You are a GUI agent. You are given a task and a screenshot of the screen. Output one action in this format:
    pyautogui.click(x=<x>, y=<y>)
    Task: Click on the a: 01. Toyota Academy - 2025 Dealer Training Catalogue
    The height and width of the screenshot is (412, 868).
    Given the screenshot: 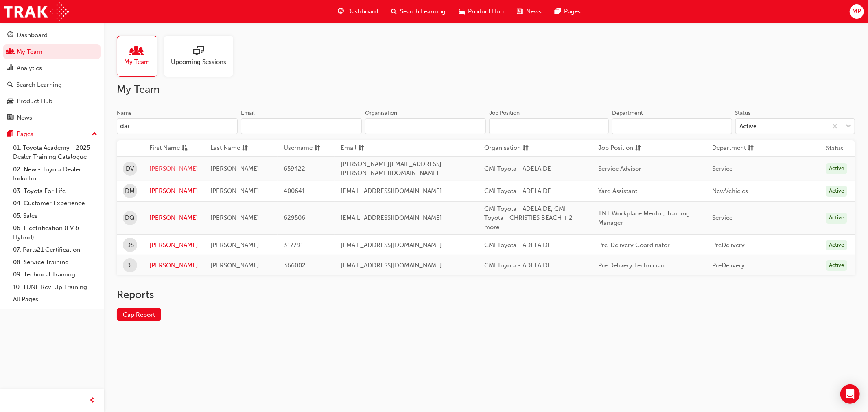 What is the action you would take?
    pyautogui.click(x=55, y=153)
    